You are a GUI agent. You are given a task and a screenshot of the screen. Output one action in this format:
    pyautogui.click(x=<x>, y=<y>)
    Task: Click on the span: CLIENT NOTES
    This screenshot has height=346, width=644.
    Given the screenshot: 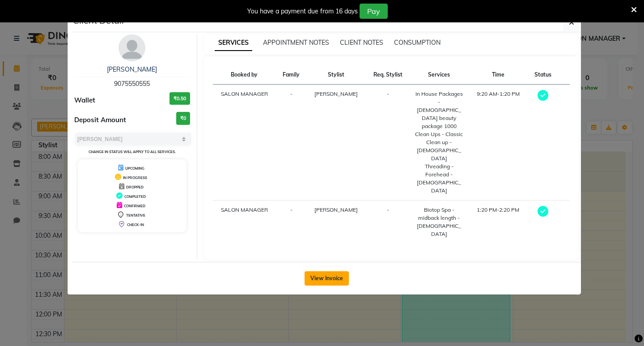 What is the action you would take?
    pyautogui.click(x=361, y=42)
    